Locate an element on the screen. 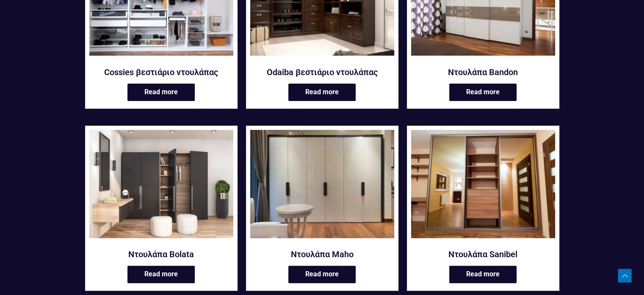 The height and width of the screenshot is (295, 644). h2: Ντουλάπα Maho is located at coordinates (322, 254).